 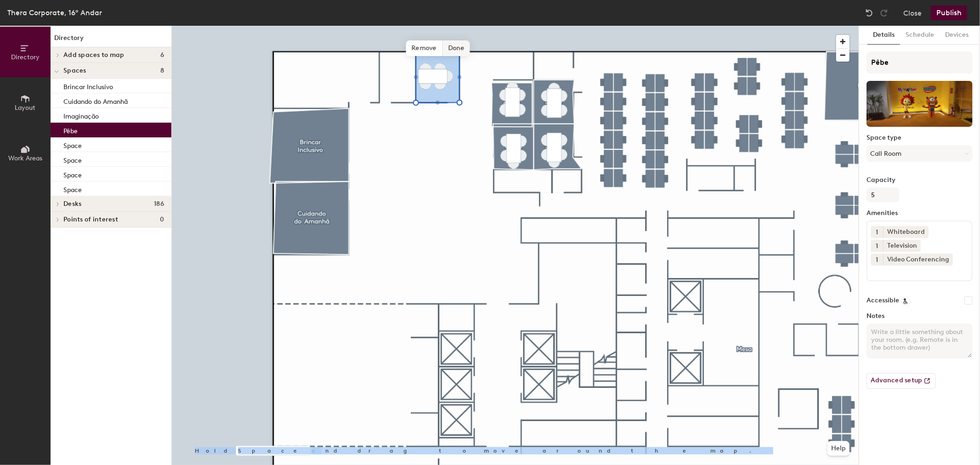 What do you see at coordinates (903, 246) in the screenshot?
I see `div: Television` at bounding box center [903, 246].